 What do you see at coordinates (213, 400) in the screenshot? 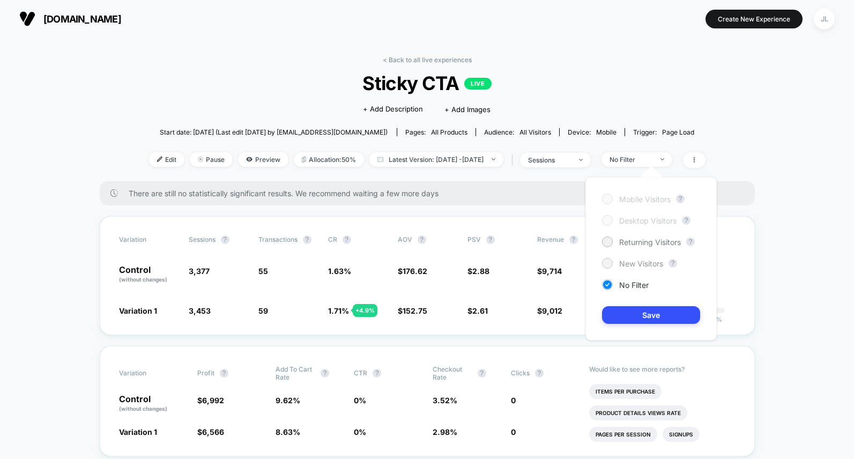
I see `span: 6,992` at bounding box center [213, 400].